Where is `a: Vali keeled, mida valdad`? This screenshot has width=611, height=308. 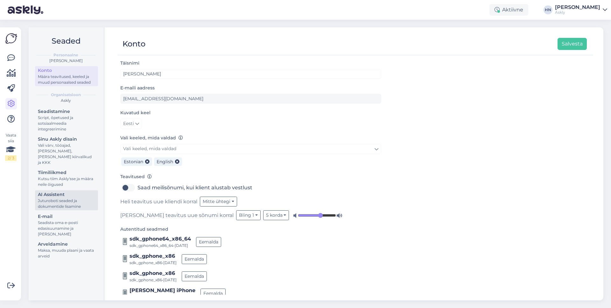
a: Vali keeled, mida valdad is located at coordinates (251, 149).